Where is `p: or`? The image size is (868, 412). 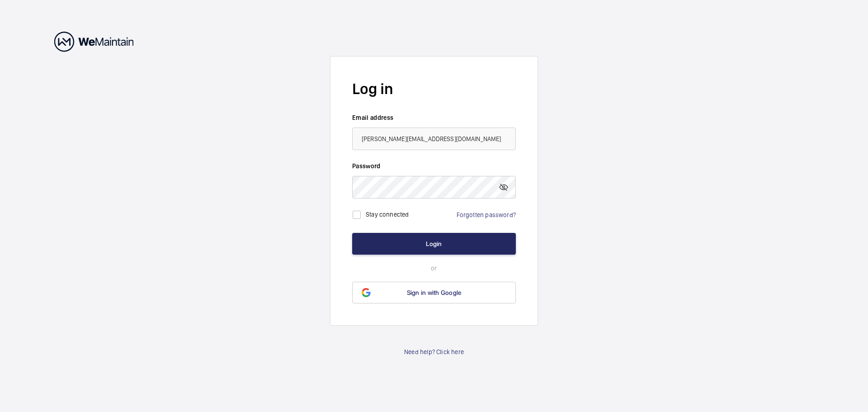
p: or is located at coordinates (434, 268).